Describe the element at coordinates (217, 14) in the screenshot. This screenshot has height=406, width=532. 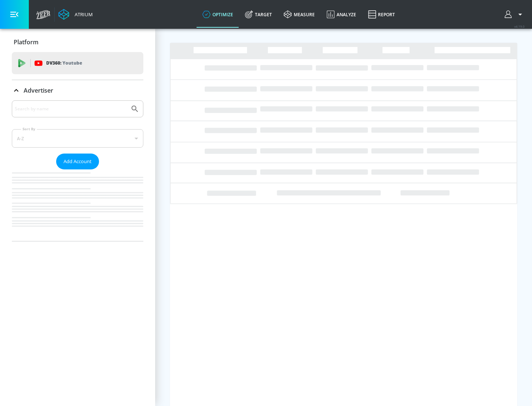
I see `a: optimize` at that location.